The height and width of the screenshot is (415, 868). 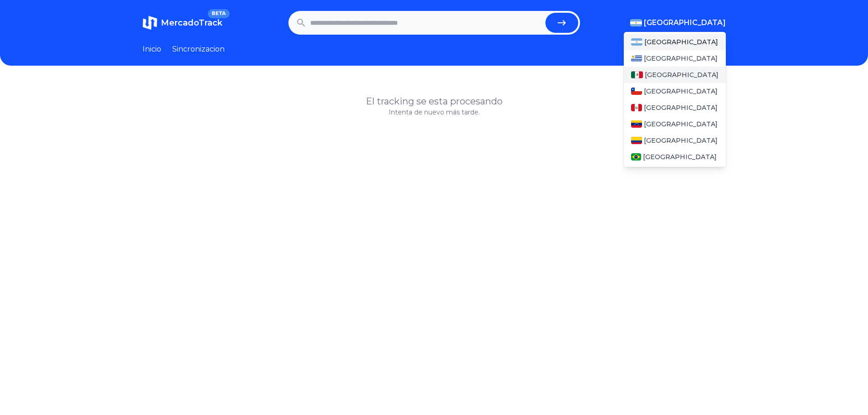 I want to click on img: Mexico, so click(x=637, y=75).